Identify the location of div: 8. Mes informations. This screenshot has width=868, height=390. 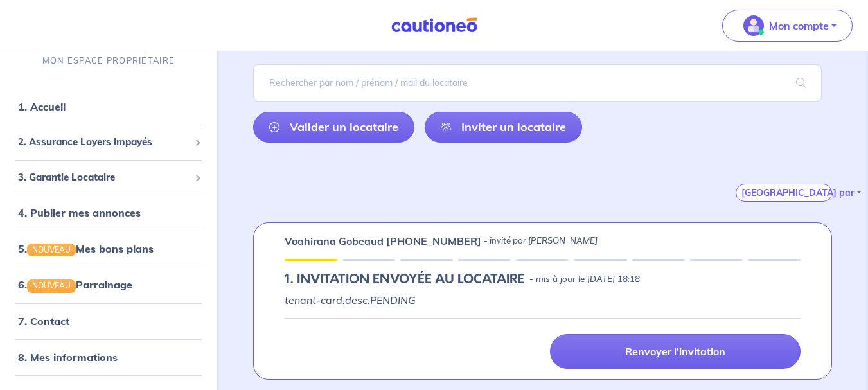
(108, 356).